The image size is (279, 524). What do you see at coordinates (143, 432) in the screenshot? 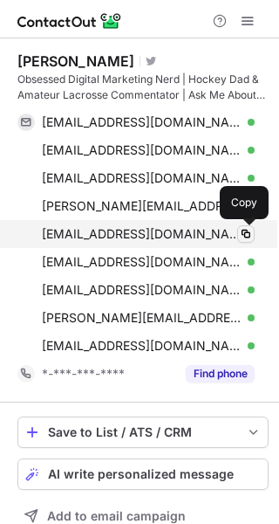
I see `div: Save to List / ATS / CRM` at bounding box center [143, 432].